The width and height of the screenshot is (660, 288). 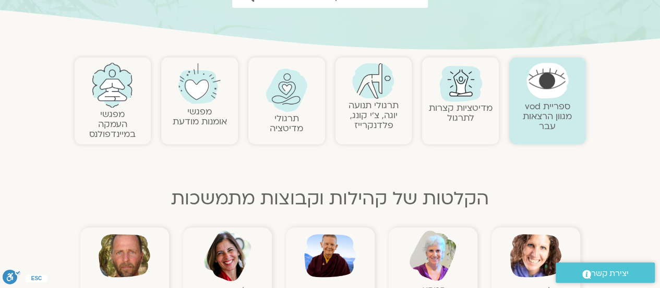 I want to click on span: יצירת קשר, so click(x=610, y=273).